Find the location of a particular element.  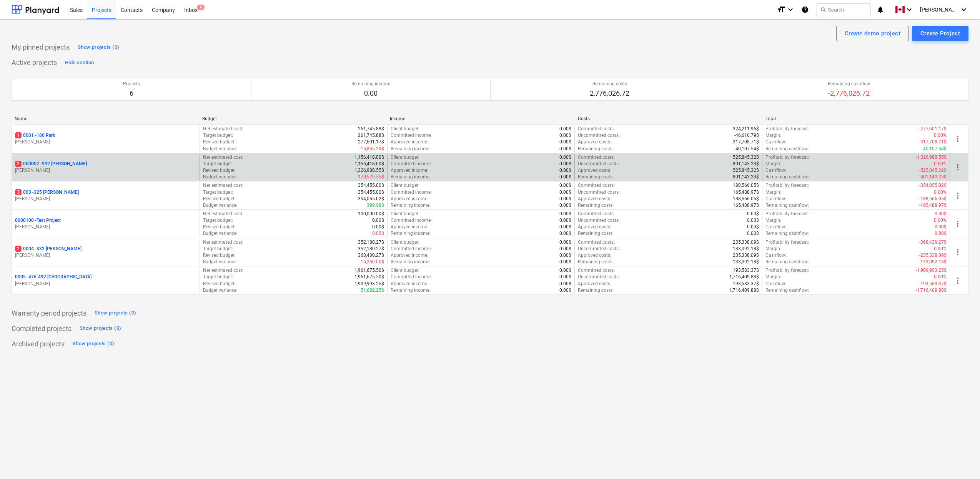

p: 1,961,675.50$ is located at coordinates (369, 270).